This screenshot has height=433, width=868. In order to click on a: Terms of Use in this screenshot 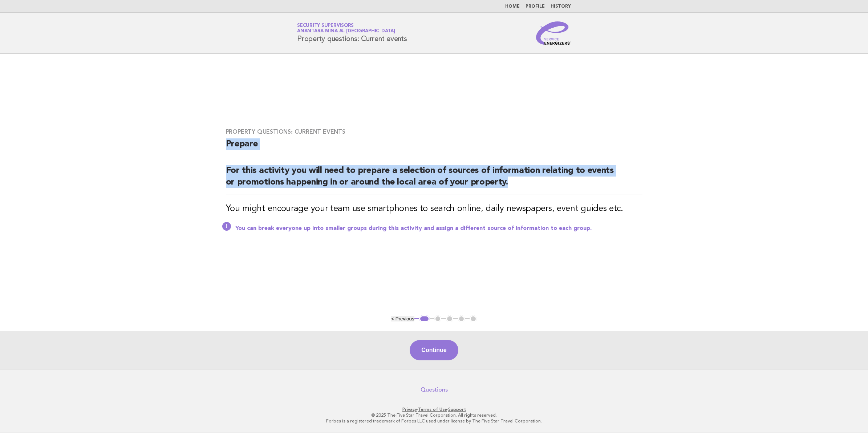, I will do `click(432, 409)`.